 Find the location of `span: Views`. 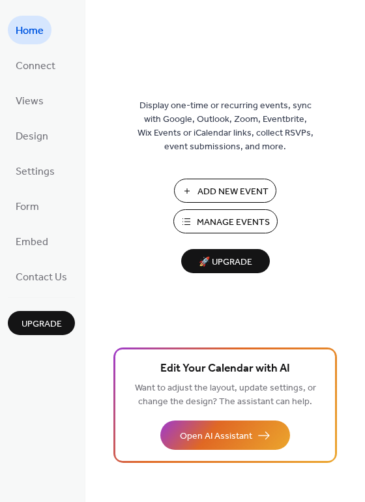

span: Views is located at coordinates (29, 102).